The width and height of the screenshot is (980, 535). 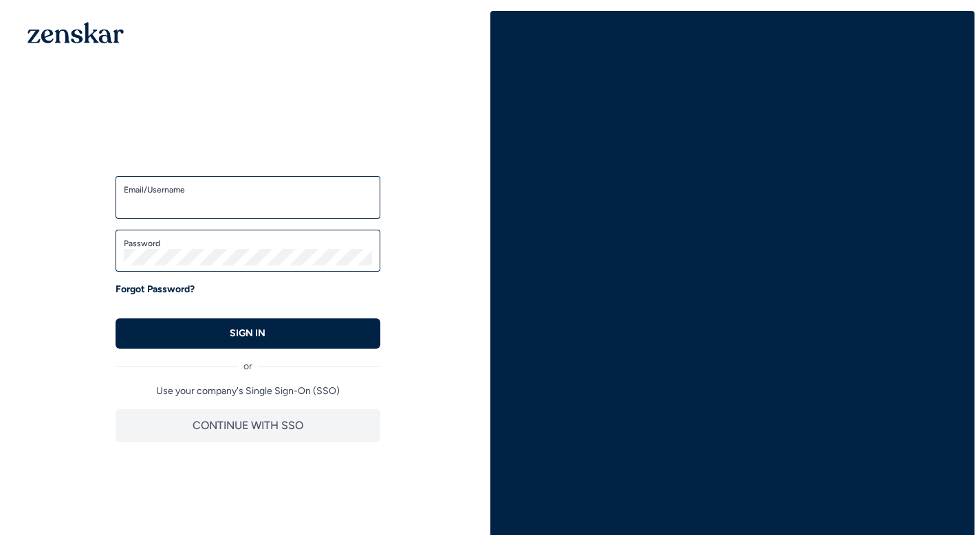 What do you see at coordinates (155, 289) in the screenshot?
I see `a: Forgot Password?` at bounding box center [155, 289].